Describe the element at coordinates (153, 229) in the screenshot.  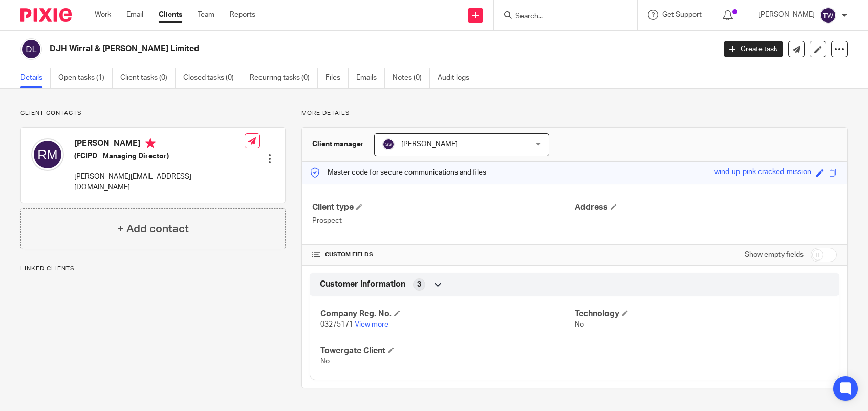
I see `h4: + Add contact` at that location.